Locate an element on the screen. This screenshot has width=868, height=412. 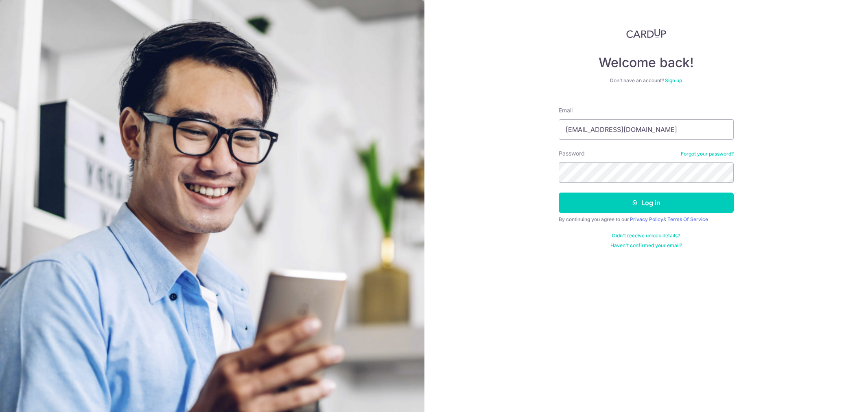
a: Didn't receive unlock details? is located at coordinates (646, 235).